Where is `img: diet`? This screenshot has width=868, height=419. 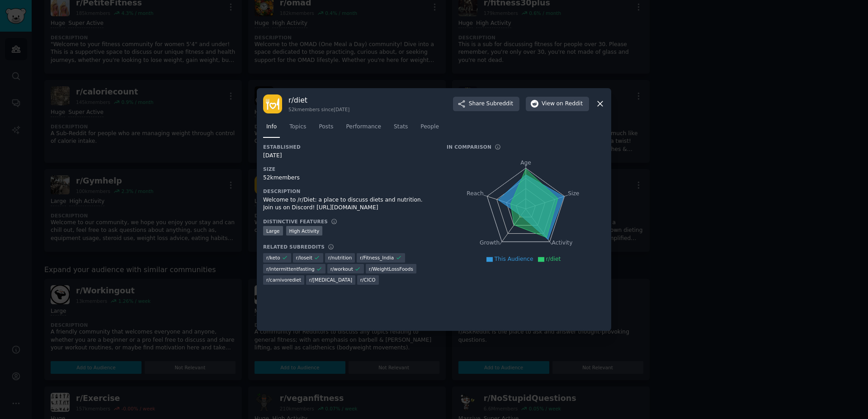 img: diet is located at coordinates (273, 104).